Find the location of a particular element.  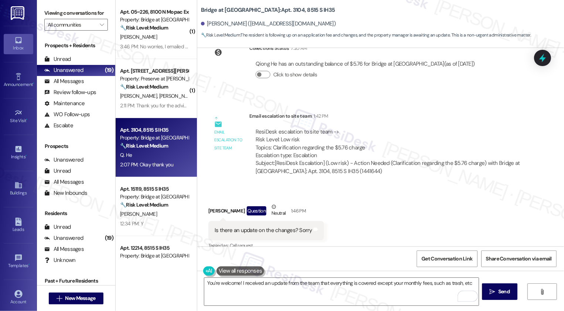

div: Past + Future Residents is located at coordinates (76, 281).